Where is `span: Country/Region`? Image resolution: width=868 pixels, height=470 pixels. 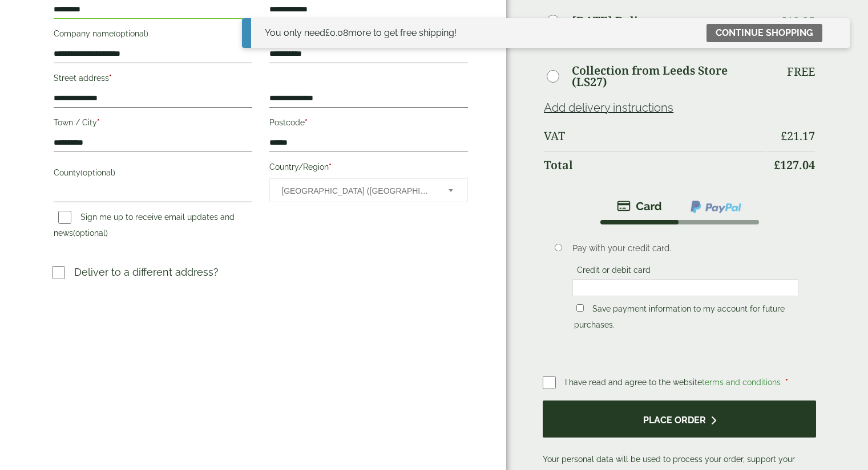
span: Country/Region is located at coordinates (369, 190).